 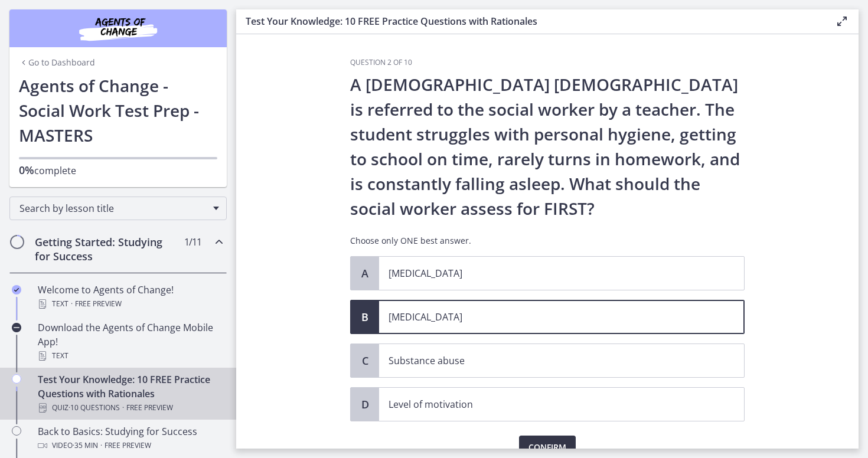 I want to click on div: Download the Agents of Change Mobile App!, so click(x=130, y=341).